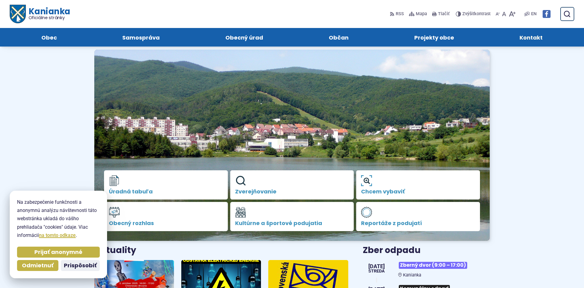 The height and width of the screenshot is (288, 584). Describe the element at coordinates (418, 223) in the screenshot. I see `span: Reportáže z podujatí` at that location.